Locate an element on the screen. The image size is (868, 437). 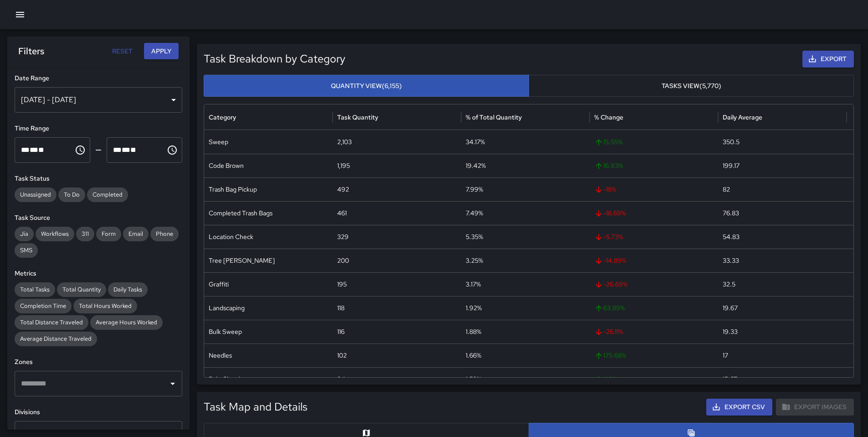
div: Pole Cleaning is located at coordinates (268, 379).